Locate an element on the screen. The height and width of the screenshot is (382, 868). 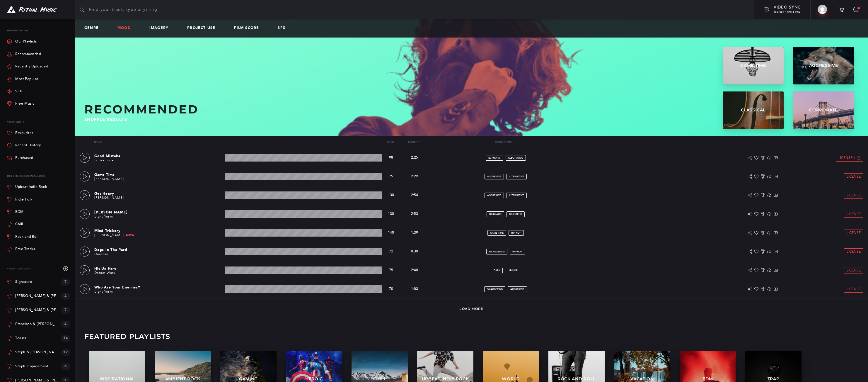
p: 1:03 is located at coordinates (415, 289).